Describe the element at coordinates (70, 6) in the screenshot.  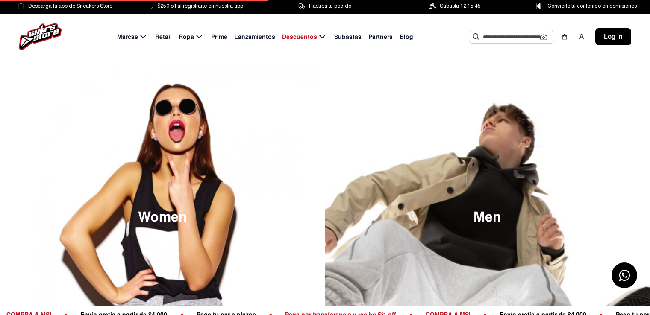
I see `span: Descarga la app de Sneakers Store` at that location.